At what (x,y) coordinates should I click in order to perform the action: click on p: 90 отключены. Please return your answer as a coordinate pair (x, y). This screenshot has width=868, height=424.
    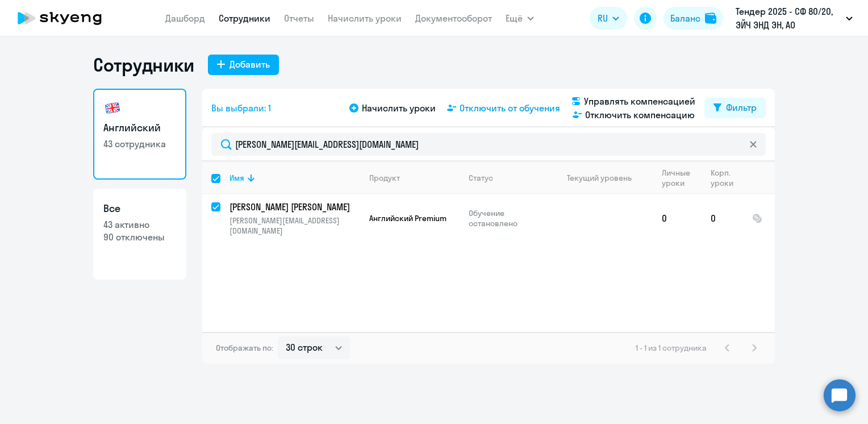
    Looking at the image, I should click on (140, 237).